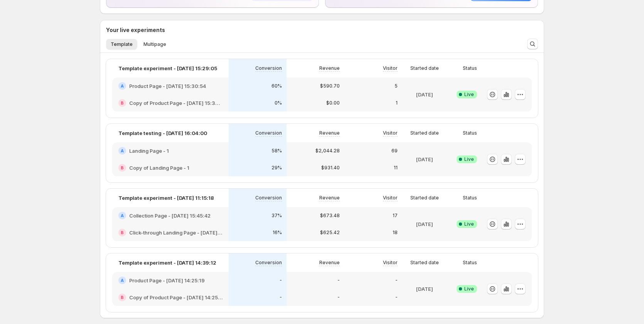 This screenshot has height=324, width=644. What do you see at coordinates (159, 168) in the screenshot?
I see `h2: Copy of Landing Page - 1` at bounding box center [159, 168].